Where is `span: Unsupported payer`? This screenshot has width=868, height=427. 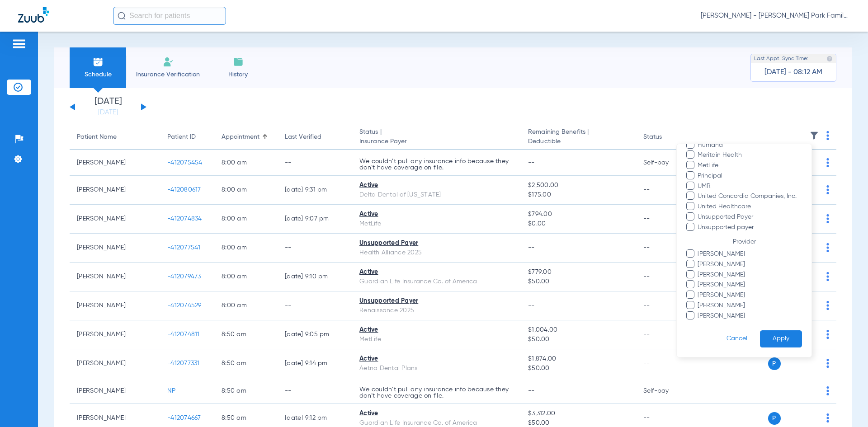
span: Unsupported payer is located at coordinates (749, 227).